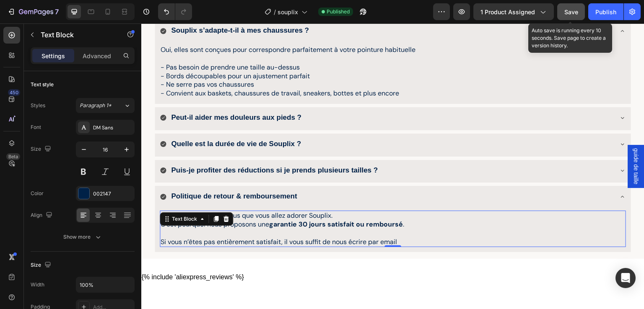 The image size is (644, 309). Describe the element at coordinates (33, 12) in the screenshot. I see `button: 7` at that location.